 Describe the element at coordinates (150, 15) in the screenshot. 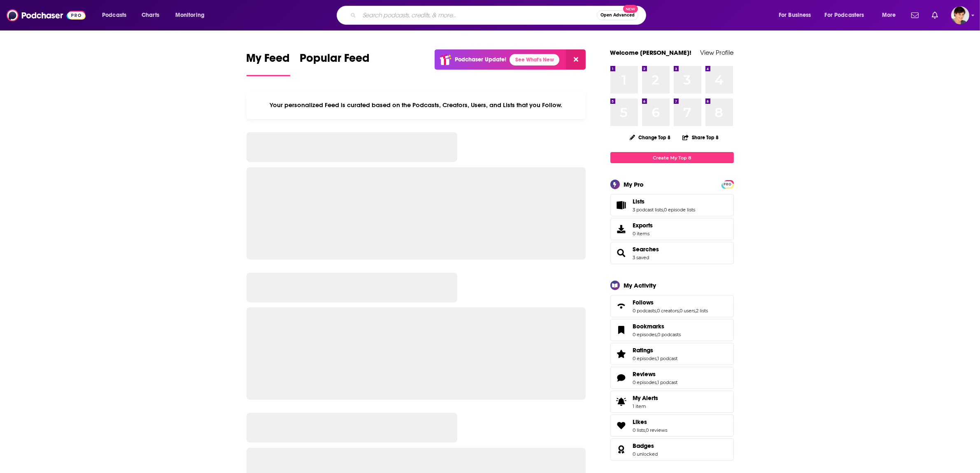

I see `a: Charts` at that location.